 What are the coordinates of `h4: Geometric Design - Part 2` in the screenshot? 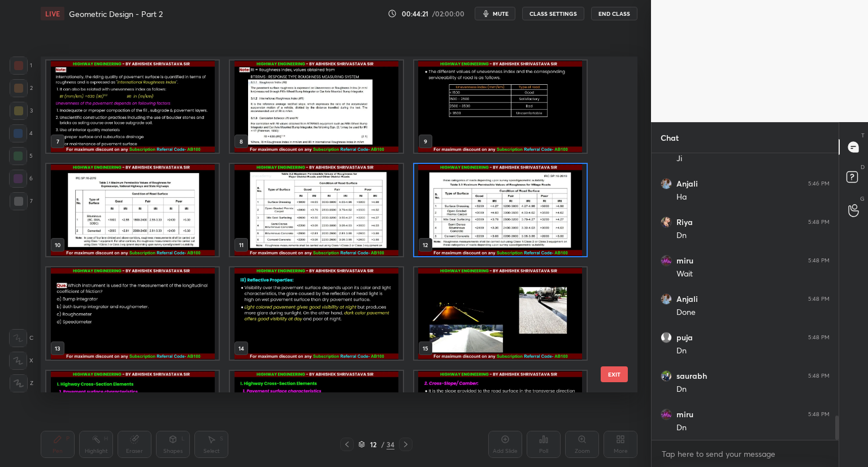 It's located at (116, 14).